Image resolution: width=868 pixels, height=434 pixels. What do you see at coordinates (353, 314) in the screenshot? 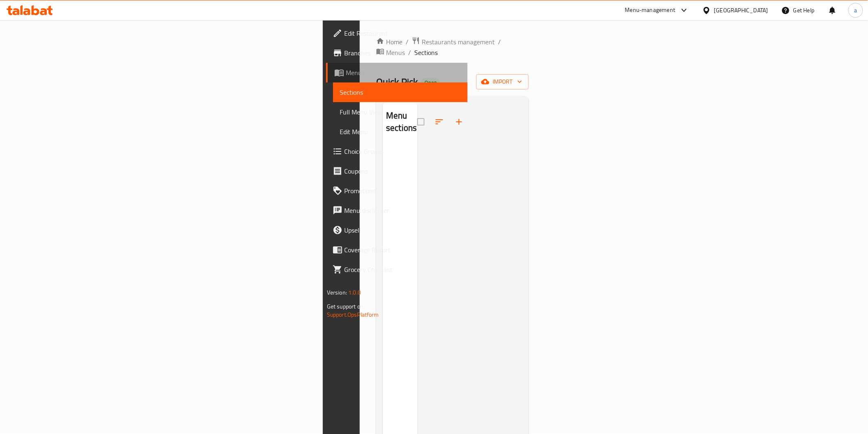
I see `a: Support.OpsPlatform` at bounding box center [353, 314].